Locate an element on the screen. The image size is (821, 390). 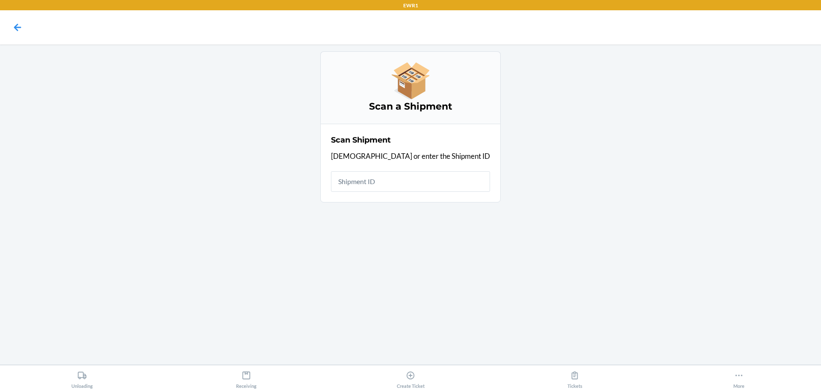
input: Shipment ID is located at coordinates (411, 181).